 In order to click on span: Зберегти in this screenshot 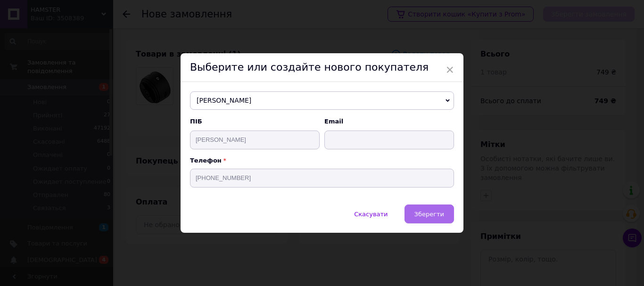, I will do `click(429, 214)`.